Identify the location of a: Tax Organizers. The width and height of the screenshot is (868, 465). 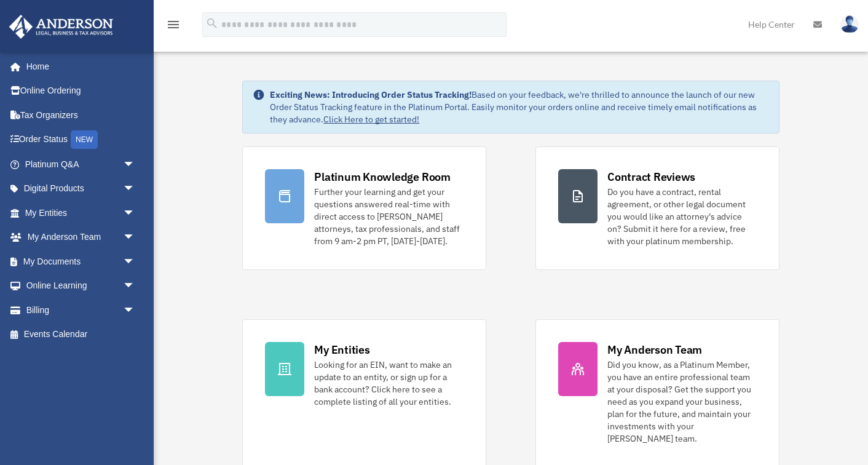
(82, 115).